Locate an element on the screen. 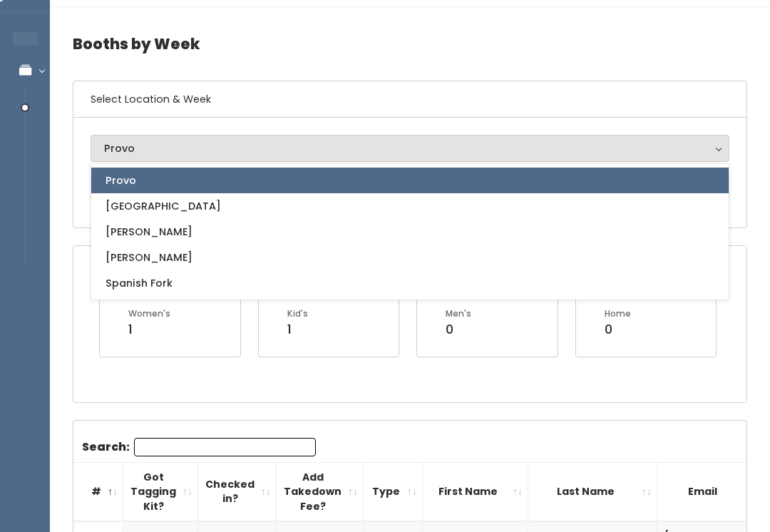 This screenshot has height=532, width=770. div: Home is located at coordinates (618, 314).